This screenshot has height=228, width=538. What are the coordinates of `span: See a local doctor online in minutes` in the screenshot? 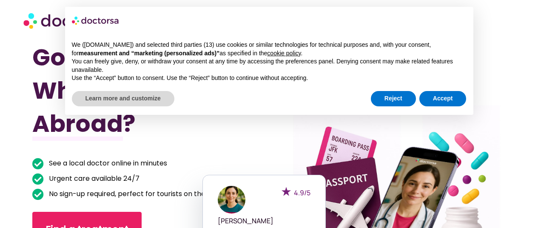 It's located at (107, 163).